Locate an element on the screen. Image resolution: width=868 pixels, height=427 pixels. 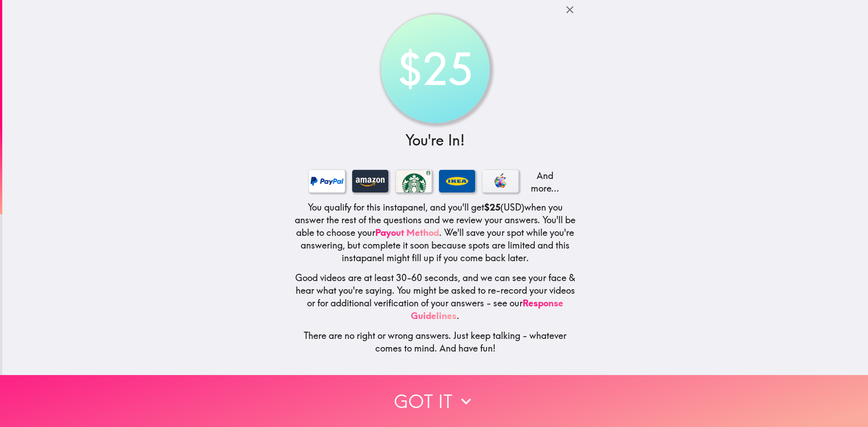
h5: There are no right or wrong answers. Just keep talking - whatever comes to mind. And have fun! is located at coordinates (435, 342).